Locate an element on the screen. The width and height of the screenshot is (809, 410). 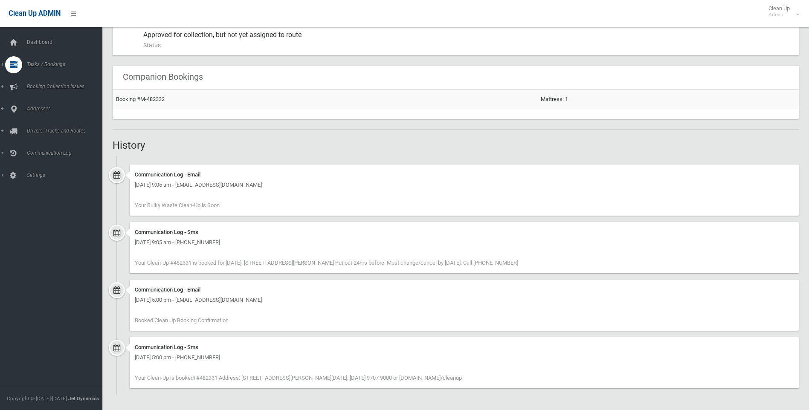
h2: History is located at coordinates (455, 145).